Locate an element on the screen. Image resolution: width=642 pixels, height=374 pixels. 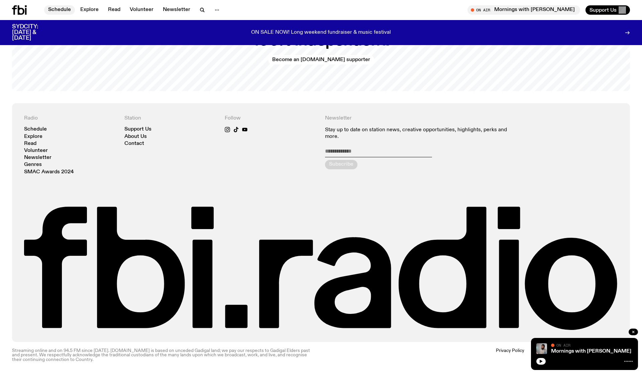
button: Support Us is located at coordinates (607, 10).